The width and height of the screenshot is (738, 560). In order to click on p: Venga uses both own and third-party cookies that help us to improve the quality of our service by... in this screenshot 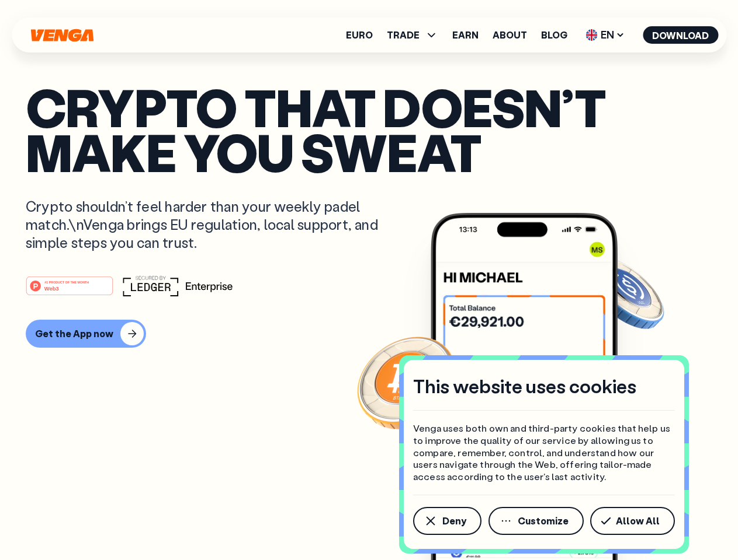, I will do `click(544, 453)`.